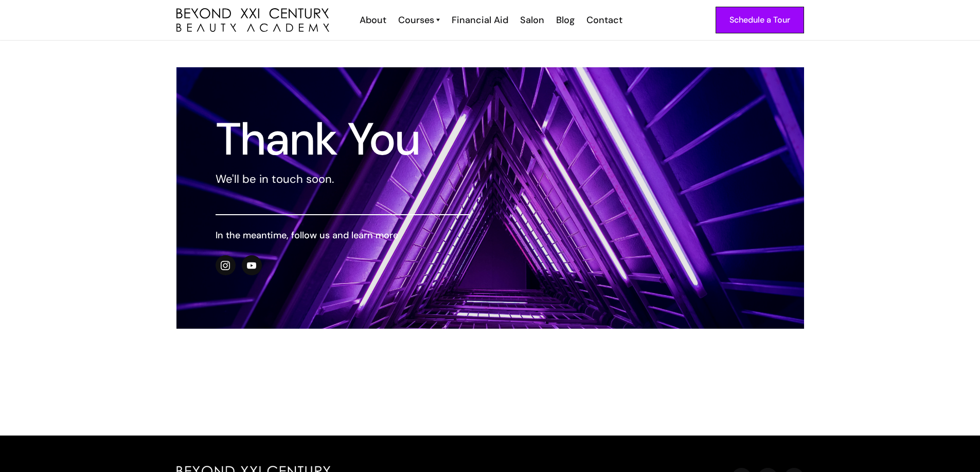 The width and height of the screenshot is (980, 472). What do you see at coordinates (760, 20) in the screenshot?
I see `div: Schedule a Tour` at bounding box center [760, 20].